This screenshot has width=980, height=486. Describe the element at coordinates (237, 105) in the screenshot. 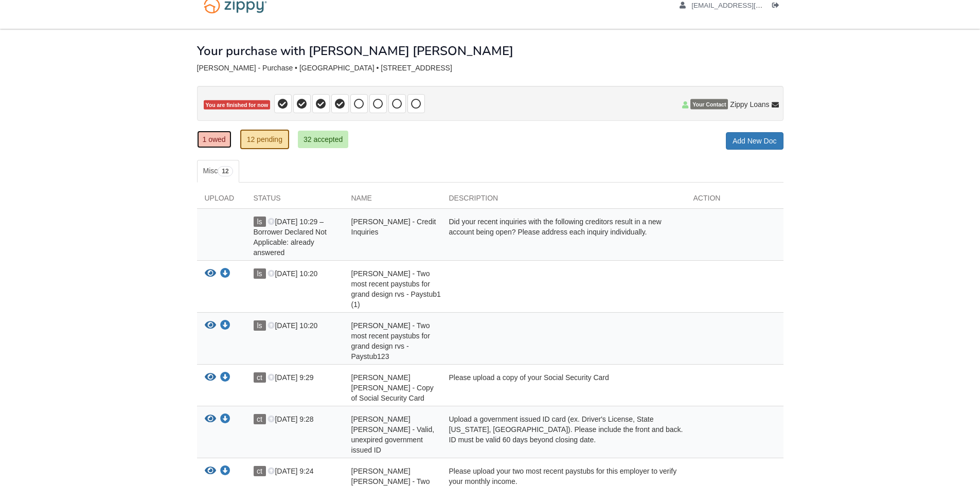

I see `span: You are finished for now` at that location.